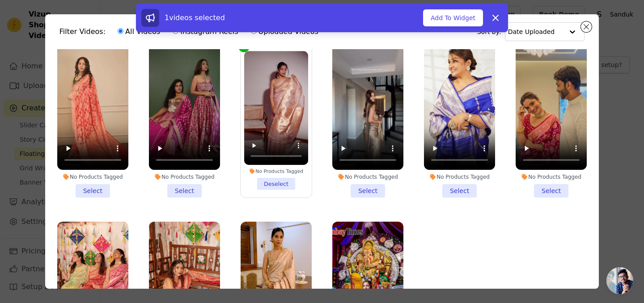 The height and width of the screenshot is (303, 644). I want to click on span: 1 videos selected, so click(194, 18).